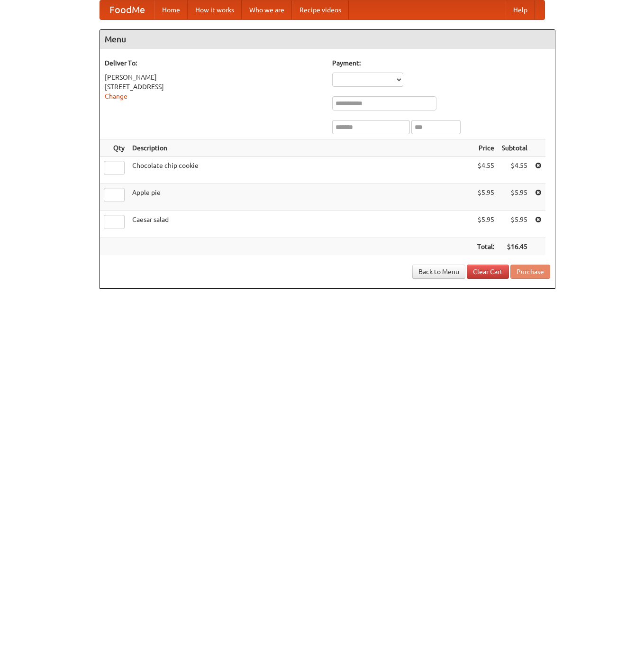  I want to click on a: Who we are, so click(267, 10).